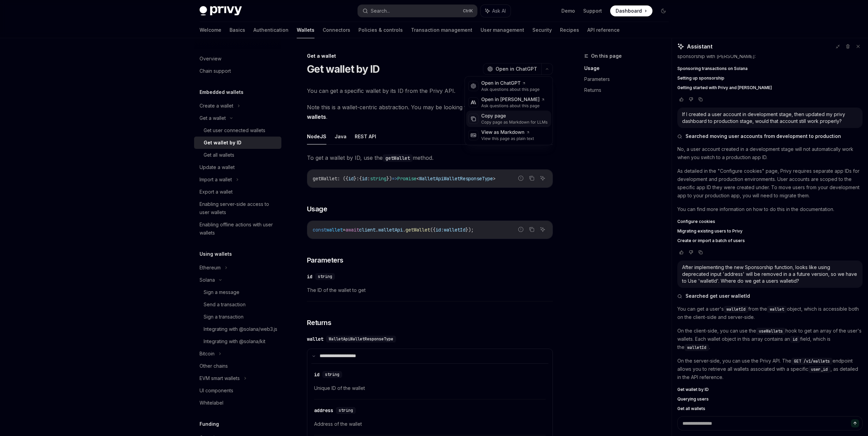 The image size is (868, 436). I want to click on a: Sponsoring transactions on Solana, so click(769, 68).